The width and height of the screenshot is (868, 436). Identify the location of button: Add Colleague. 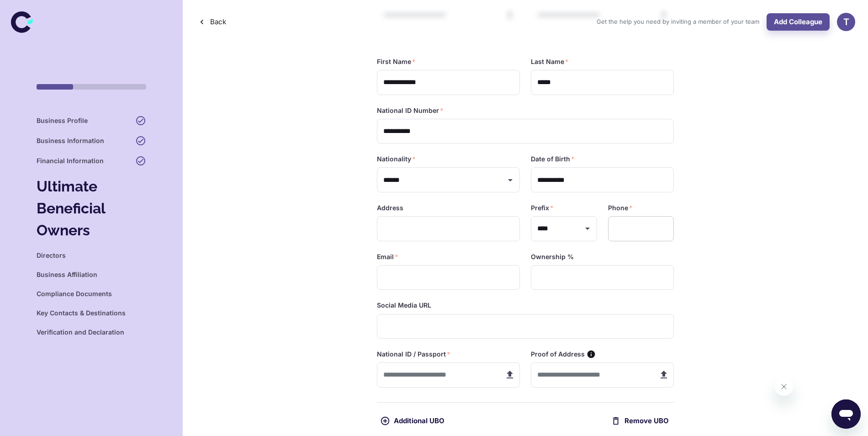
(798, 22).